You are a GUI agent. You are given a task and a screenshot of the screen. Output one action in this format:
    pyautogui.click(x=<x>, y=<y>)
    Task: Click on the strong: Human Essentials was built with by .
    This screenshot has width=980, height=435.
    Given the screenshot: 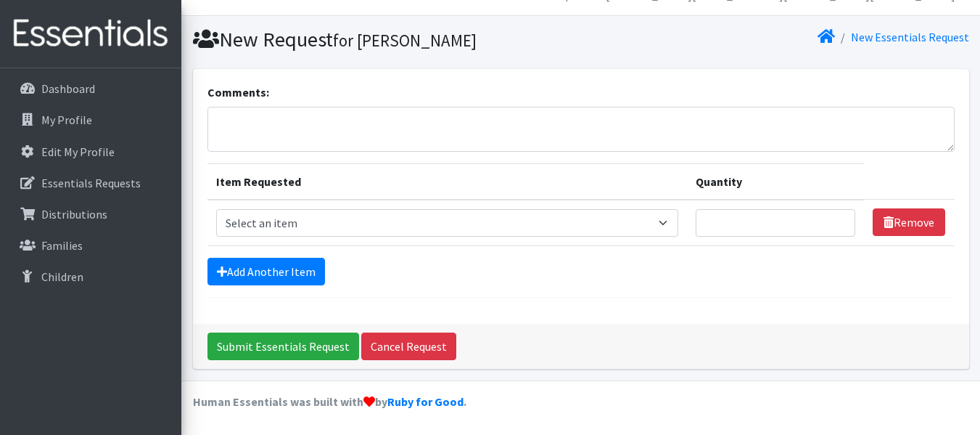 What is the action you would take?
    pyautogui.click(x=329, y=402)
    